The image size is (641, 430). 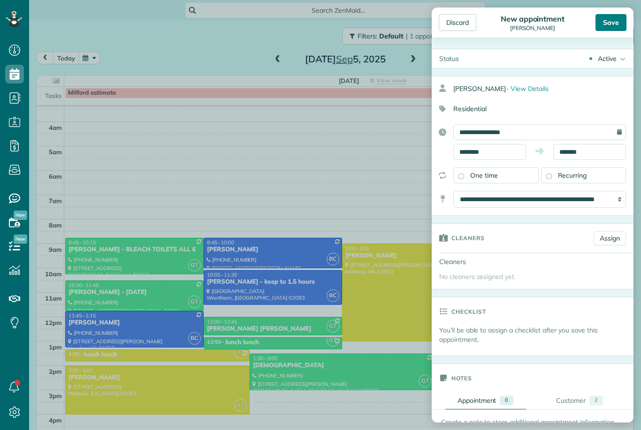 What do you see at coordinates (468, 311) in the screenshot?
I see `h3: Checklist` at bounding box center [468, 311].